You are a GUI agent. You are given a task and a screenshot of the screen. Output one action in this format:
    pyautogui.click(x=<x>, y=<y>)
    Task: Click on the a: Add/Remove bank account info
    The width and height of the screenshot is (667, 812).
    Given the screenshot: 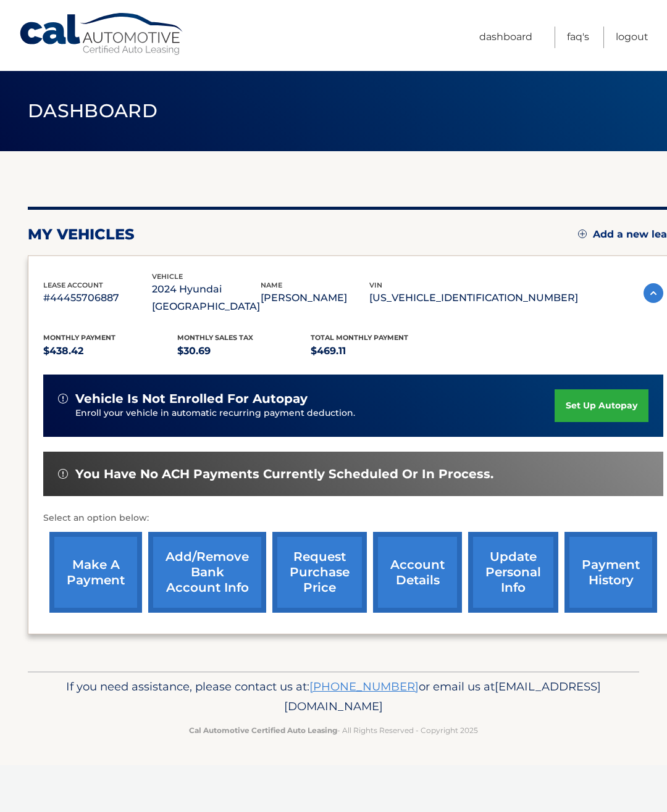 What is the action you would take?
    pyautogui.click(x=207, y=572)
    